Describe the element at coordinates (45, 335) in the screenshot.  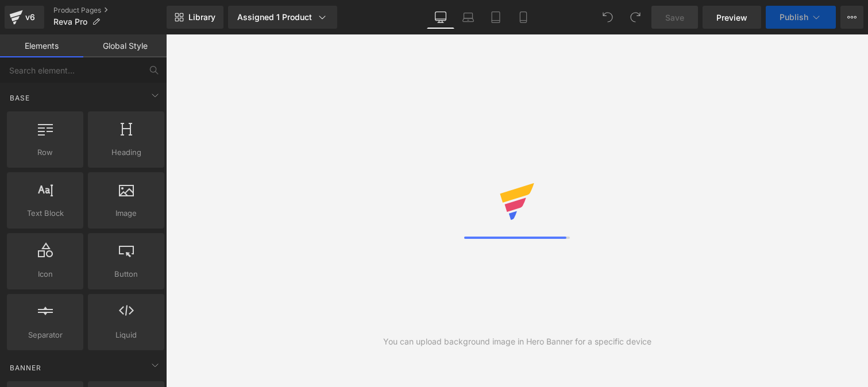
I see `span: Separator` at that location.